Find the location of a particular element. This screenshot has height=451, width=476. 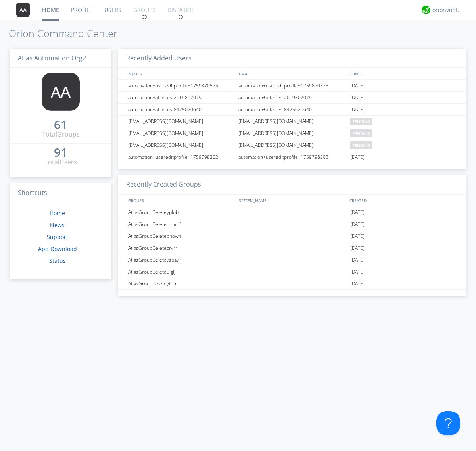

div: AtlasGroupDeletepnowh is located at coordinates (181, 235).